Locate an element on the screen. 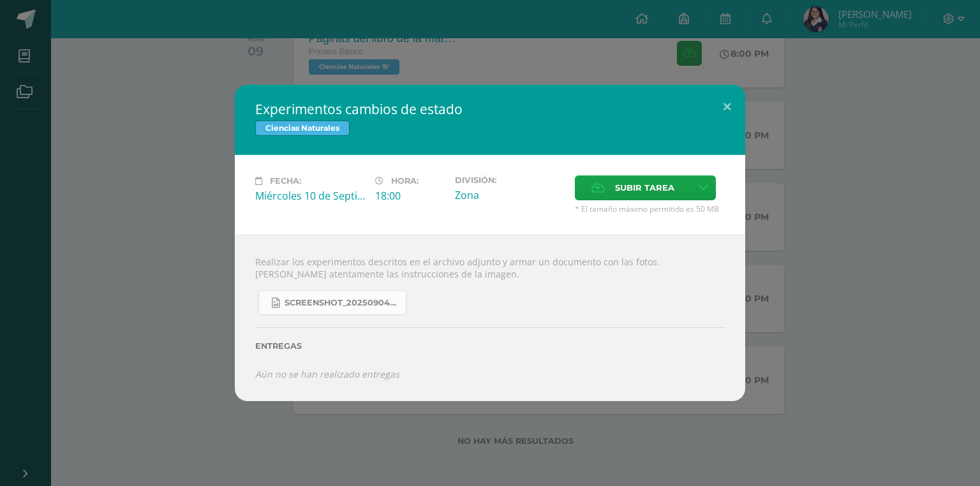 The height and width of the screenshot is (486, 980). span: * El tamaño máximo permitido es 50 MB is located at coordinates (649, 209).